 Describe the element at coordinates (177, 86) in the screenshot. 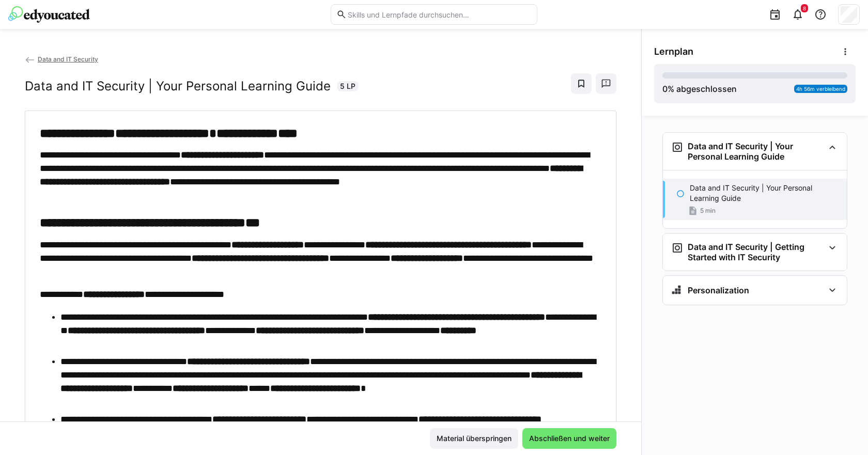

I see `h2: Data and IT Security | Your Personal Learning Guide` at that location.